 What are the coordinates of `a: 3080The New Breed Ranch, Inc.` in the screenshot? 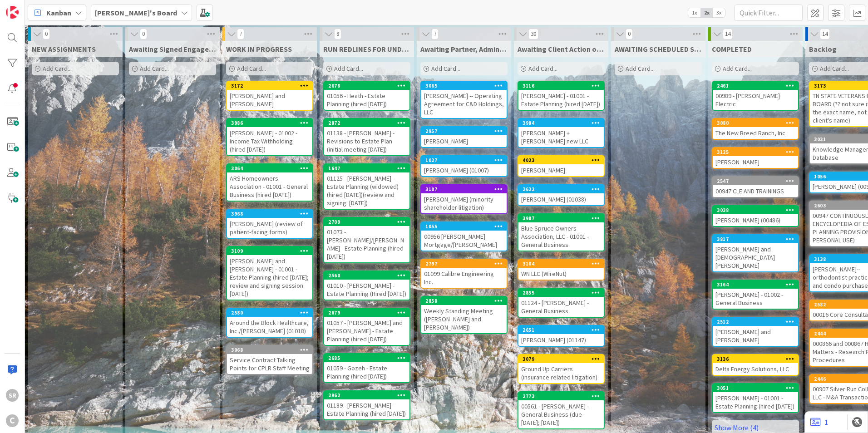 It's located at (755, 129).